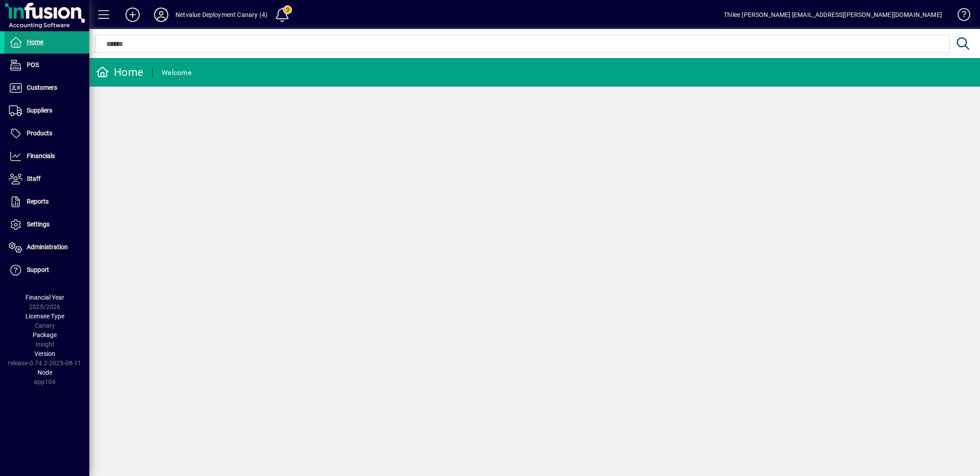  I want to click on a: POS, so click(47, 65).